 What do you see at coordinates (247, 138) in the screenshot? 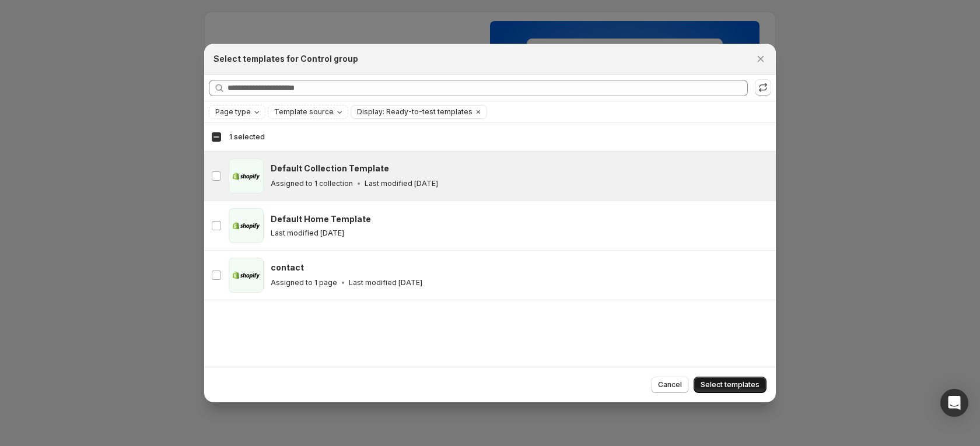
I see `span: 1 selected` at bounding box center [247, 138].